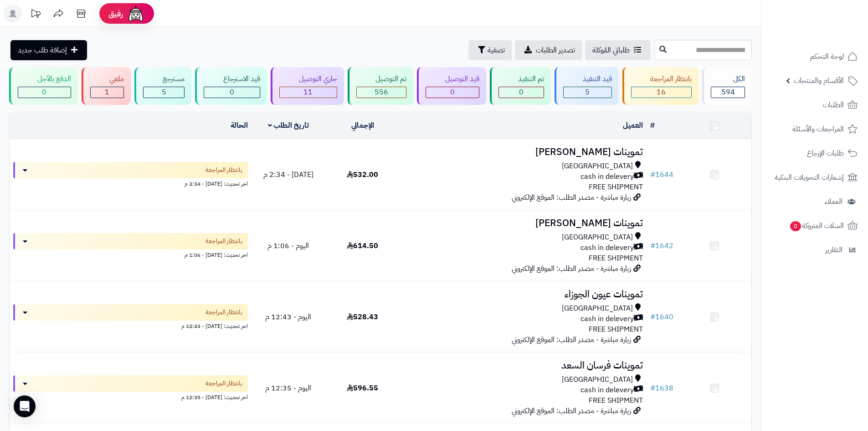  I want to click on div: تم التنفيذ, so click(522, 79).